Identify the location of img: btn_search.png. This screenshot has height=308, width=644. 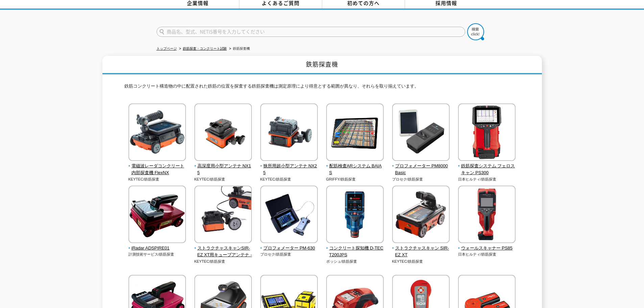
(475, 32).